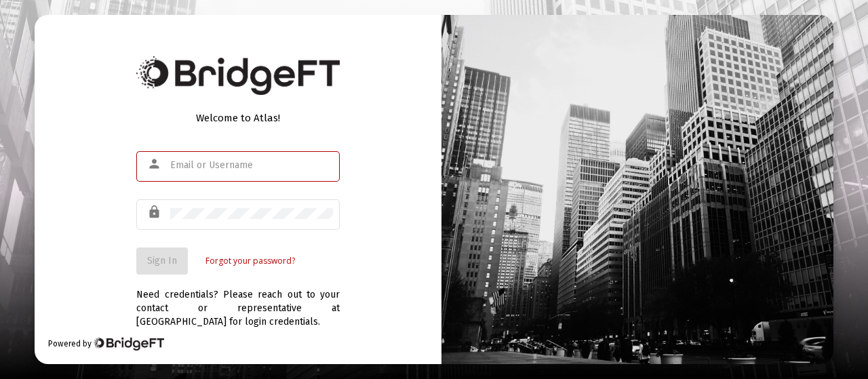 This screenshot has width=868, height=379. I want to click on input: Email or Username, so click(252, 166).